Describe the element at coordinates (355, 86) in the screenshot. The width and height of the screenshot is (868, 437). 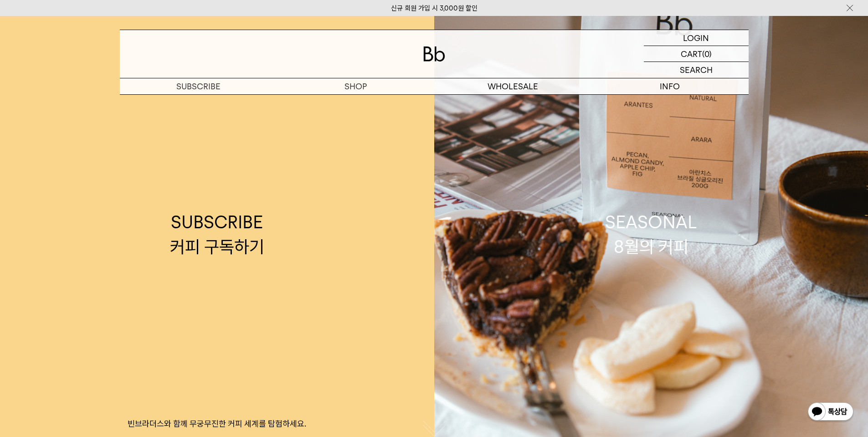
I see `a: SHOP` at that location.